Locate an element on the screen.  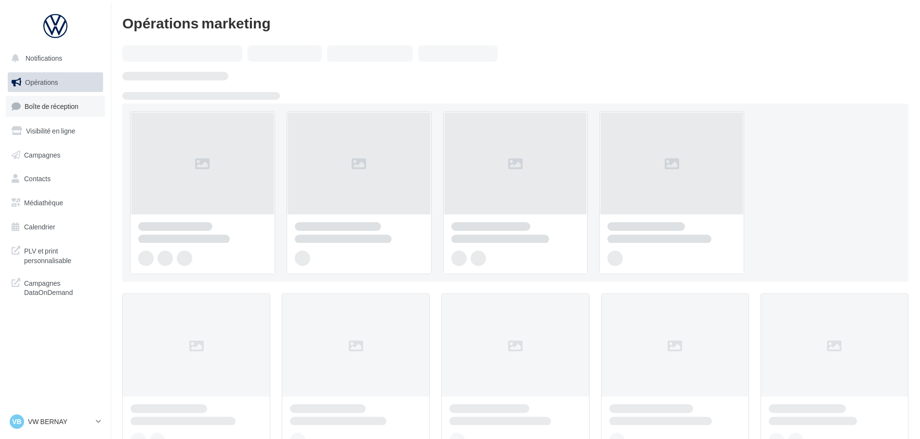
span: Campagnes is located at coordinates (42, 154).